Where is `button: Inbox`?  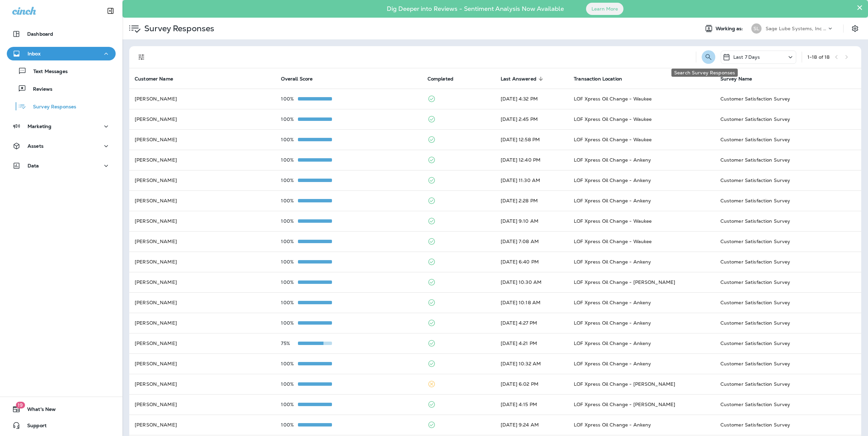
button: Inbox is located at coordinates (61, 53).